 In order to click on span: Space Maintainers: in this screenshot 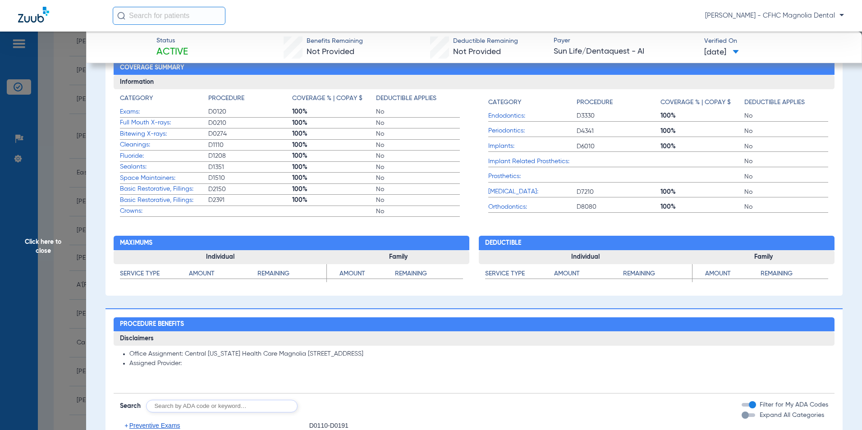, I will do `click(164, 178)`.